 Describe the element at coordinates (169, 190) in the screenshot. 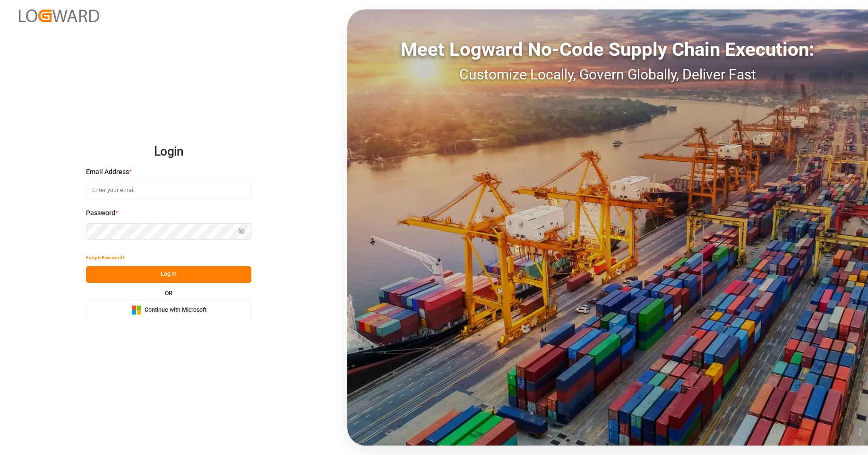

I see `input: Enter your email` at that location.